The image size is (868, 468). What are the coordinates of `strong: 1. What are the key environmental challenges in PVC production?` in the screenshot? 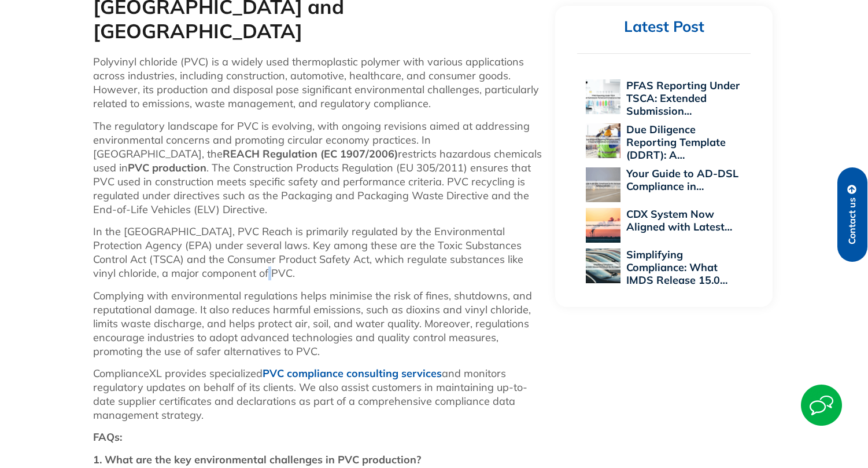 It's located at (257, 459).